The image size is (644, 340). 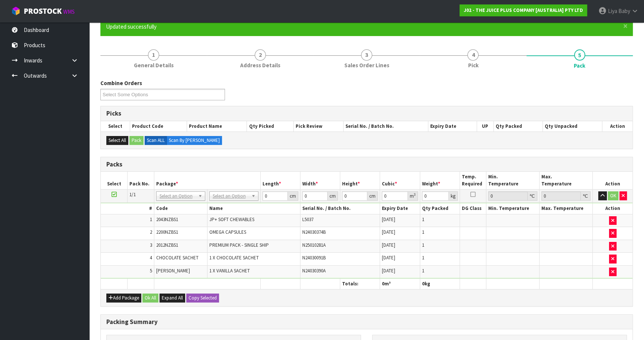 I want to click on th: Serial No. / Batch No., so click(x=386, y=126).